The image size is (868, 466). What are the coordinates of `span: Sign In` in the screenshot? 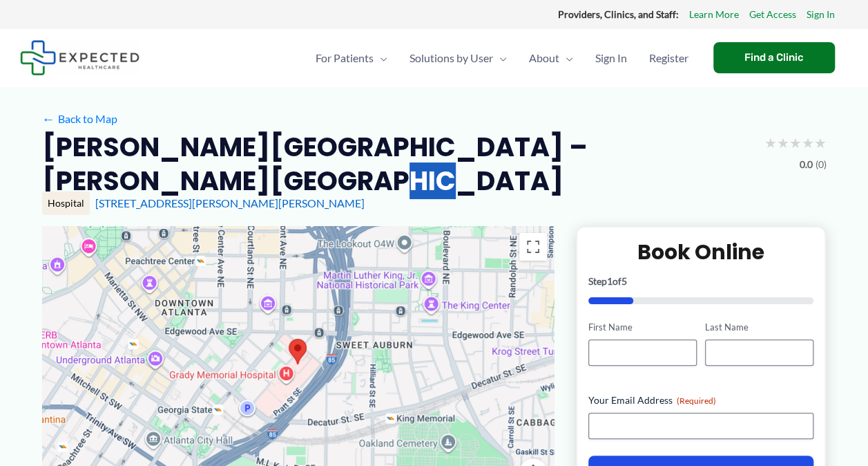 It's located at (612, 58).